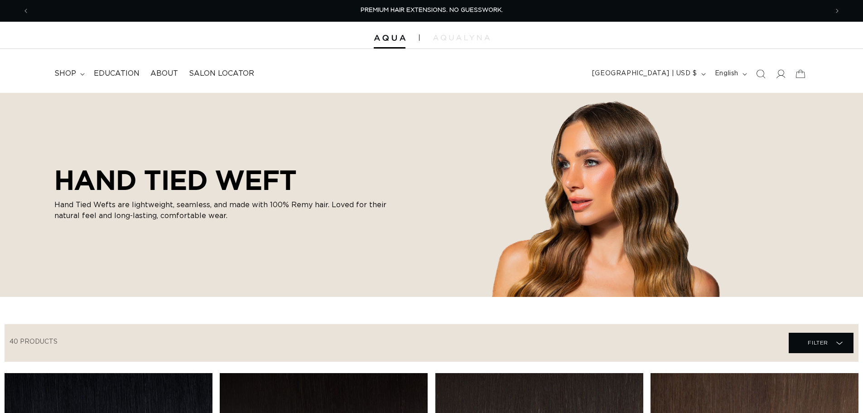 The image size is (863, 413). What do you see at coordinates (760, 74) in the screenshot?
I see `summary: Search` at bounding box center [760, 74].